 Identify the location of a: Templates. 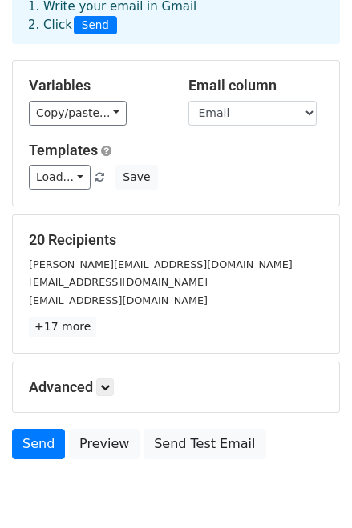
(63, 150).